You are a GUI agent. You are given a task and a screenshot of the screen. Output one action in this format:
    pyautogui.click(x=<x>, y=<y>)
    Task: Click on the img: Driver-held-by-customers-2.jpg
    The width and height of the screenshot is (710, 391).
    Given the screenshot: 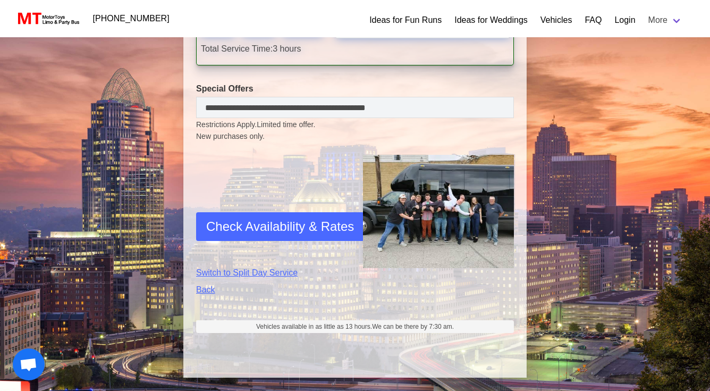 What is the action you would take?
    pyautogui.click(x=438, y=211)
    